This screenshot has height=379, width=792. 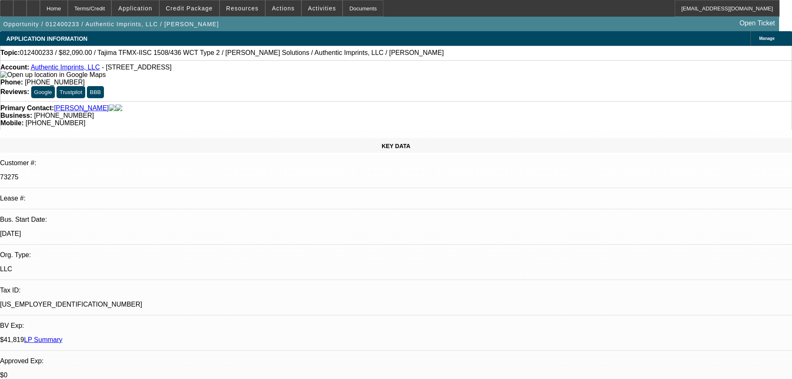 What do you see at coordinates (16, 115) in the screenshot?
I see `strong: Business:` at bounding box center [16, 115].